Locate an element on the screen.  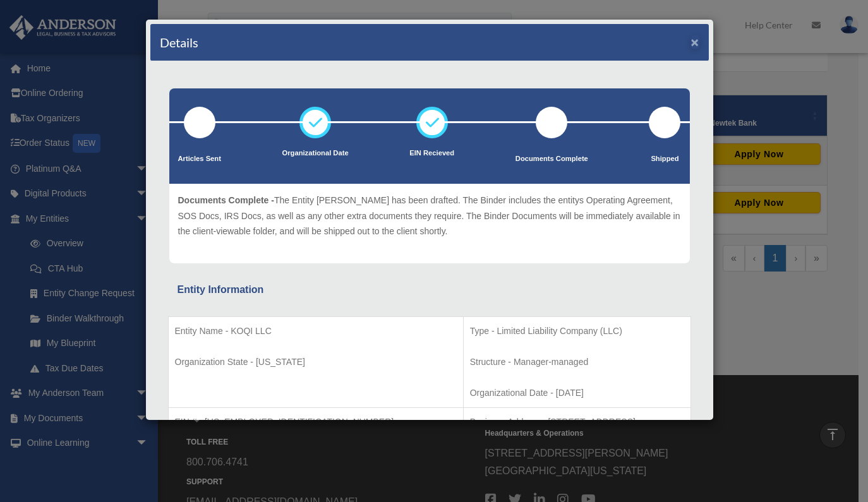
p: Articles Sent is located at coordinates (200, 159).